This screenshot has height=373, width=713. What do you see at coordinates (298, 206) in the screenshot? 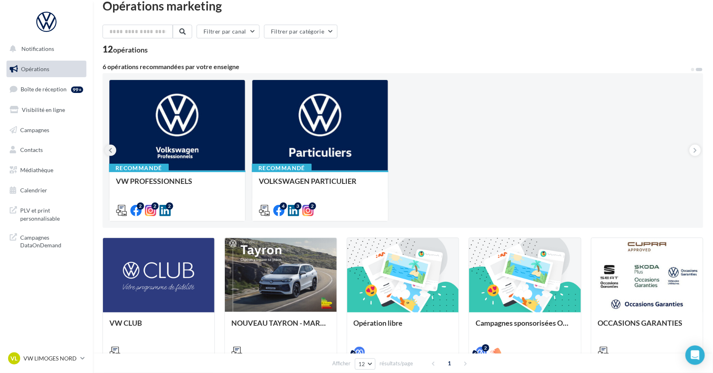
I see `div: 3` at bounding box center [298, 206].